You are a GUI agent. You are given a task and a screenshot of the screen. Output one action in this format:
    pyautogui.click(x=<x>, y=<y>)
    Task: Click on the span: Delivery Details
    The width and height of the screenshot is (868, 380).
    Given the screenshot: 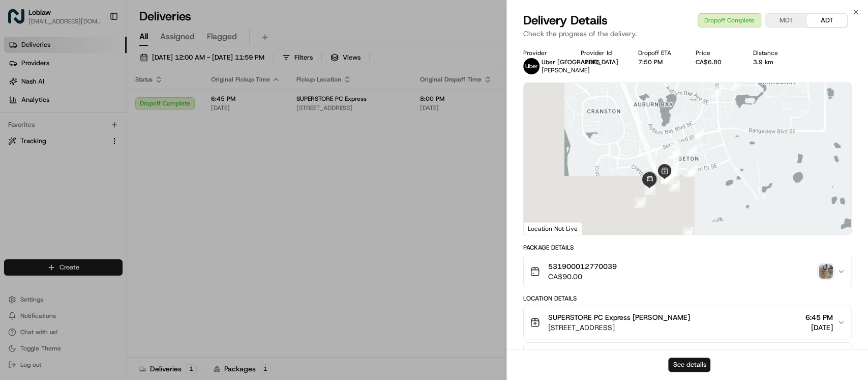 What is the action you would take?
    pyautogui.click(x=565, y=21)
    